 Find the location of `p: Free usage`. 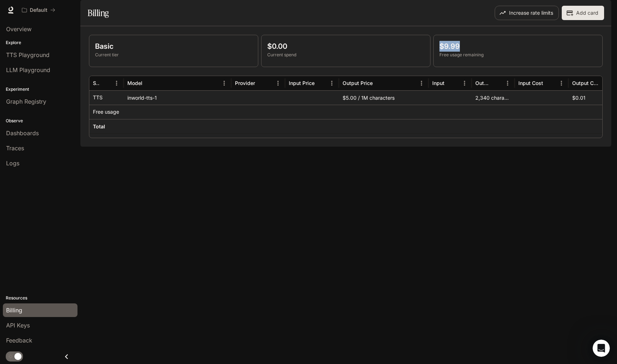

p: Free usage is located at coordinates (106, 112).